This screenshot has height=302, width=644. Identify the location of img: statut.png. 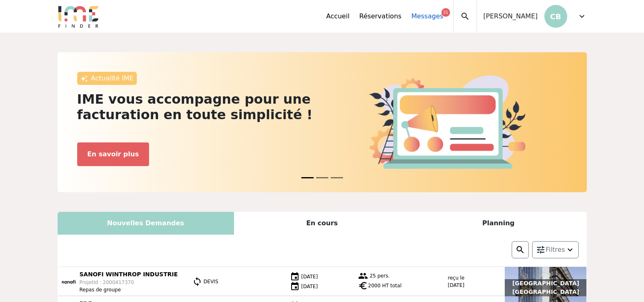
(197, 281).